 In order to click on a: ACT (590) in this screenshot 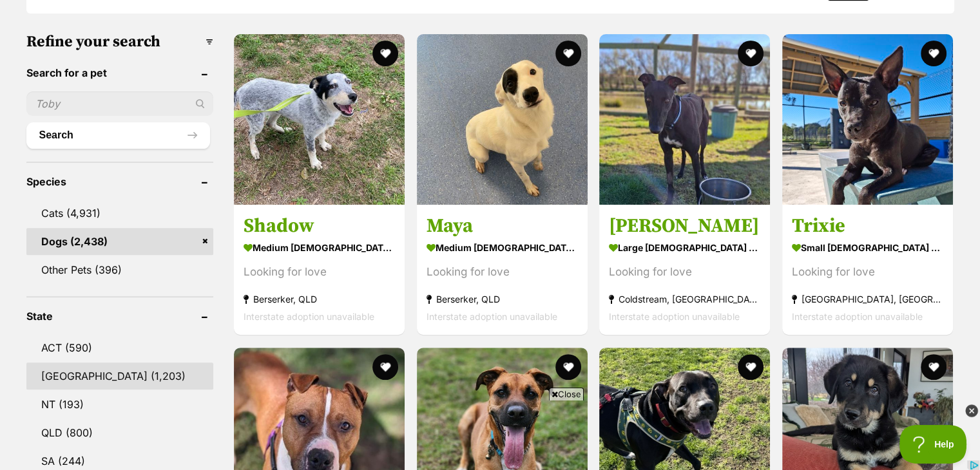, I will do `click(120, 348)`.